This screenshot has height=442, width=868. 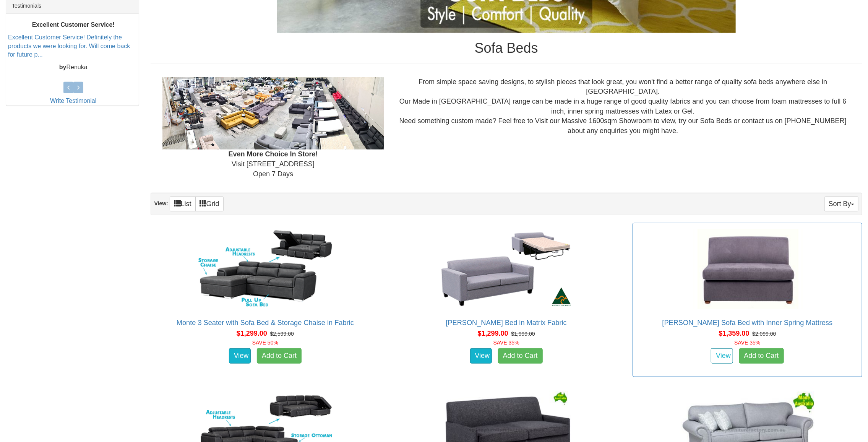 What do you see at coordinates (161, 204) in the screenshot?
I see `strong: View:` at bounding box center [161, 204].